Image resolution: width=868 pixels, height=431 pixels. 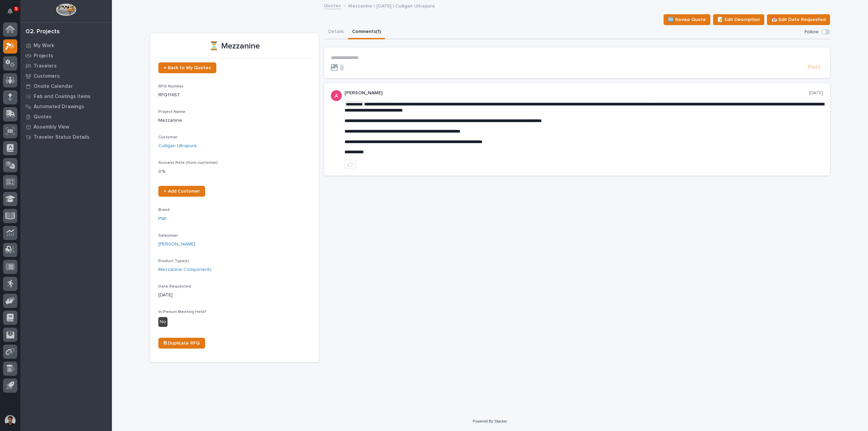 What do you see at coordinates (44, 46) in the screenshot?
I see `p: My Work` at bounding box center [44, 46].